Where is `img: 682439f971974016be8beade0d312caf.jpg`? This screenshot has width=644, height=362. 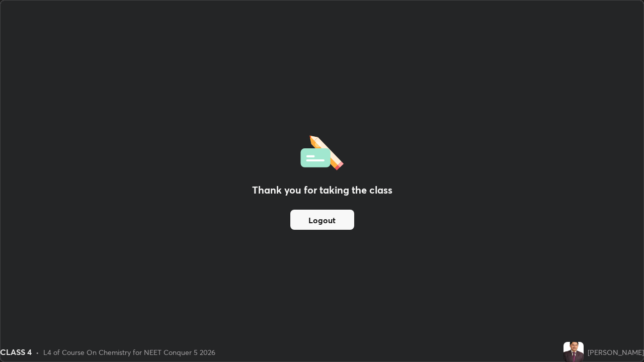
img: 682439f971974016be8beade0d312caf.jpg is located at coordinates (574, 351).